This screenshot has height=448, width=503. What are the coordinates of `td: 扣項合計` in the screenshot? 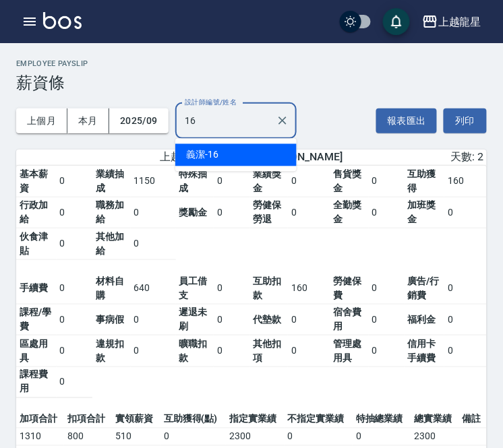 It's located at (88, 420).